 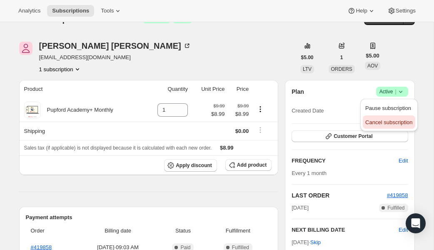 What do you see at coordinates (167, 89) in the screenshot?
I see `th: Quantity` at bounding box center [167, 89].